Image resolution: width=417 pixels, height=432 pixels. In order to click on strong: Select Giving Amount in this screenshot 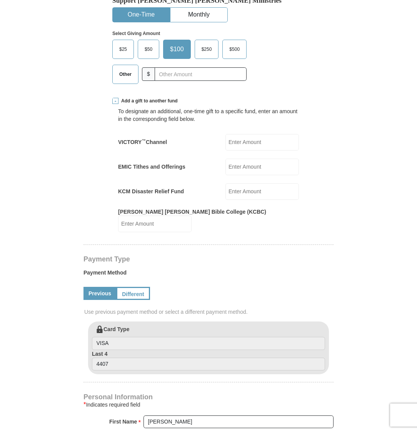, I will do `click(136, 33)`.